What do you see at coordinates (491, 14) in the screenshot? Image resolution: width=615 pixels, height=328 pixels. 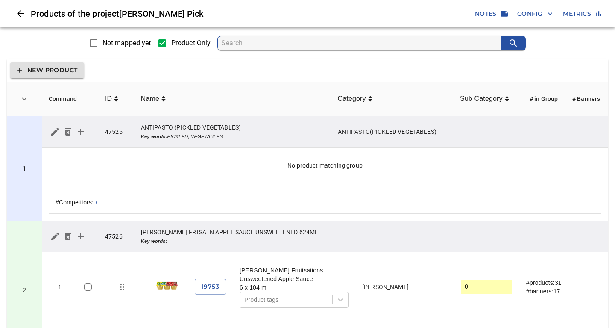 I see `span: Notes` at bounding box center [491, 14].